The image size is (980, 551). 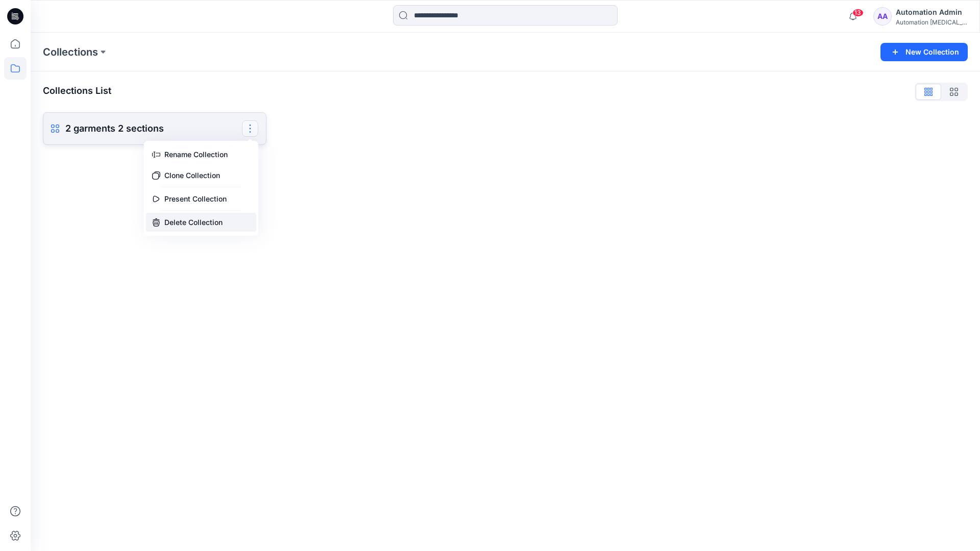 What do you see at coordinates (155, 129) in the screenshot?
I see `a: 2 garments 2 sectionsRename CollectionClone CollectionPresent CollectionDelete Collection` at bounding box center [155, 129].